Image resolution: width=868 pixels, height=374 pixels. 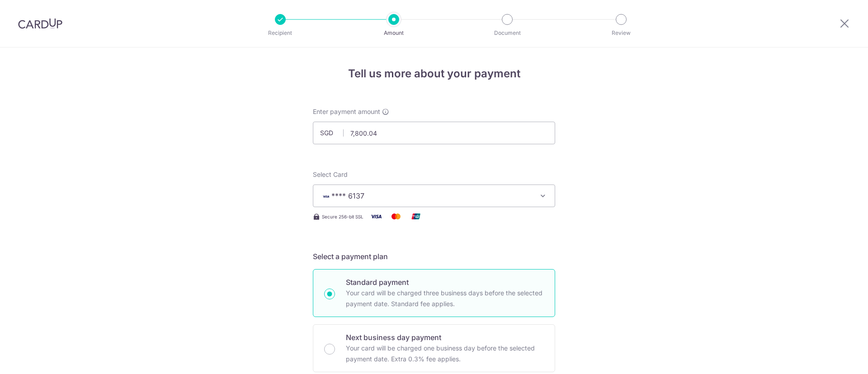 I want to click on p: Document, so click(x=507, y=33).